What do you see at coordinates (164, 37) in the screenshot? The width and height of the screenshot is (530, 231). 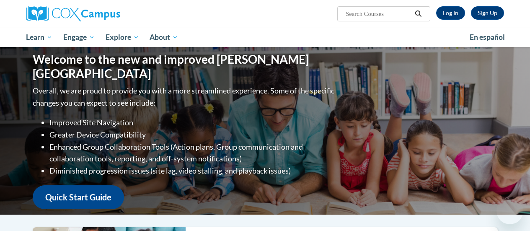 I see `span: About` at bounding box center [164, 37].